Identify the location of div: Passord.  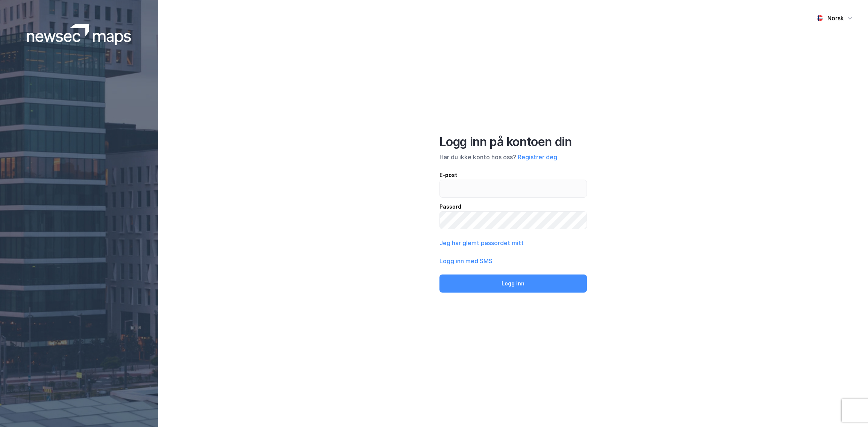
(513, 207).